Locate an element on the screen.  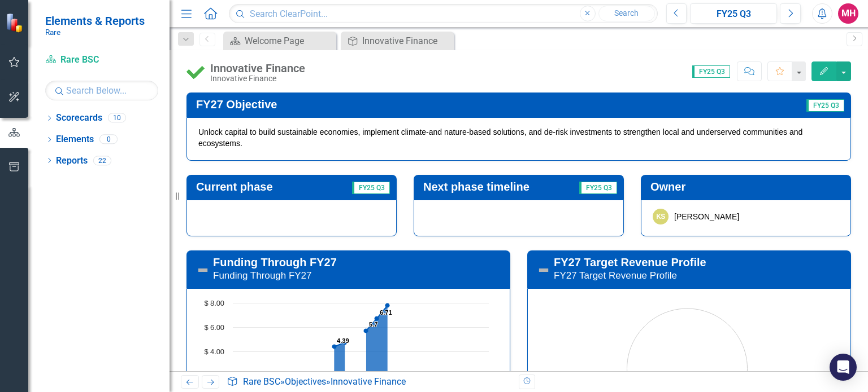
div: Open Intercom Messenger is located at coordinates (843, 367).